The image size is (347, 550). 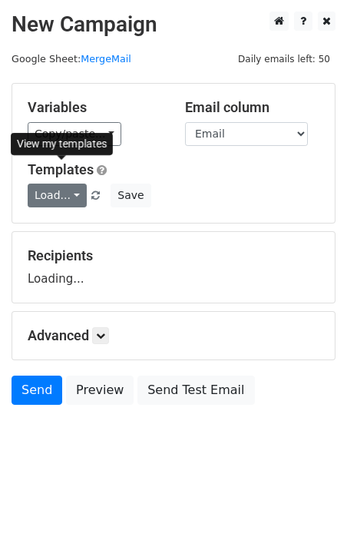 What do you see at coordinates (106, 58) in the screenshot?
I see `a: MergeMail` at bounding box center [106, 58].